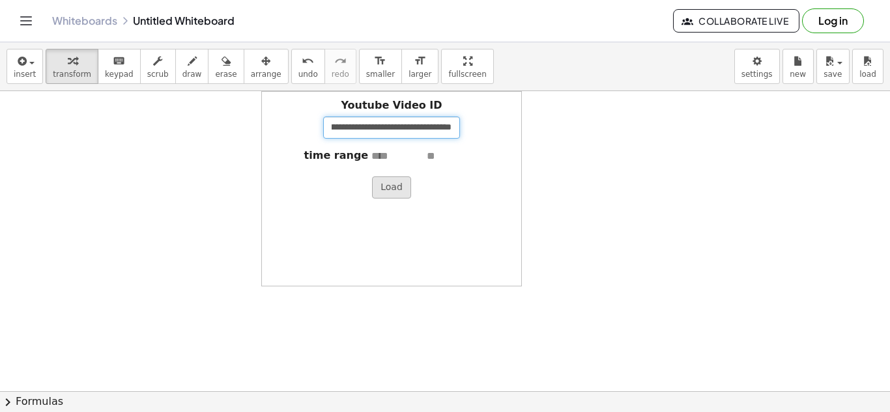  What do you see at coordinates (833, 66) in the screenshot?
I see `button: save` at bounding box center [833, 66].